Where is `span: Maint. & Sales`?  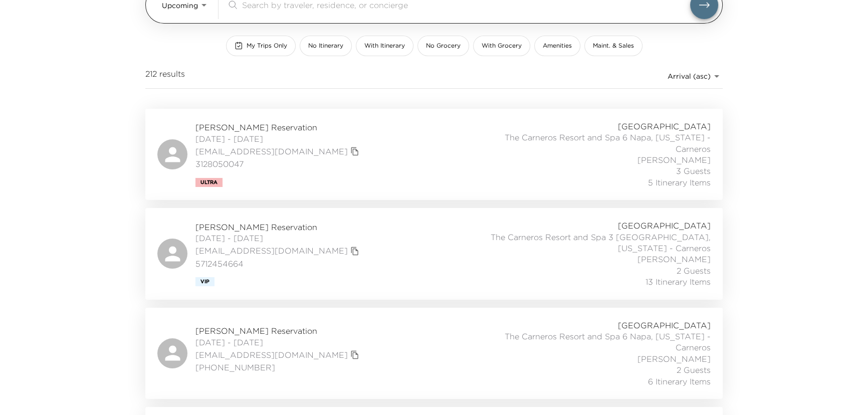
span: Maint. & Sales is located at coordinates (614, 46).